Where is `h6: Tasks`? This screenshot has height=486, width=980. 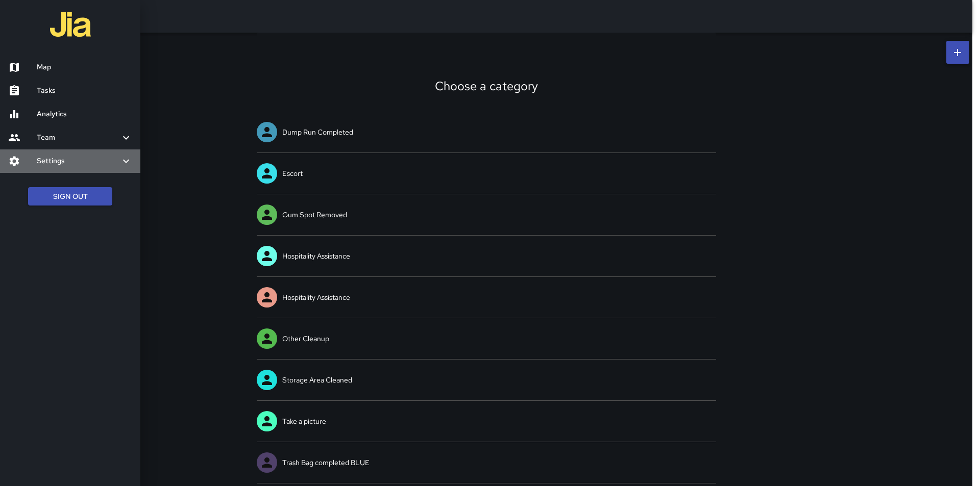
h6: Tasks is located at coordinates (84, 91).